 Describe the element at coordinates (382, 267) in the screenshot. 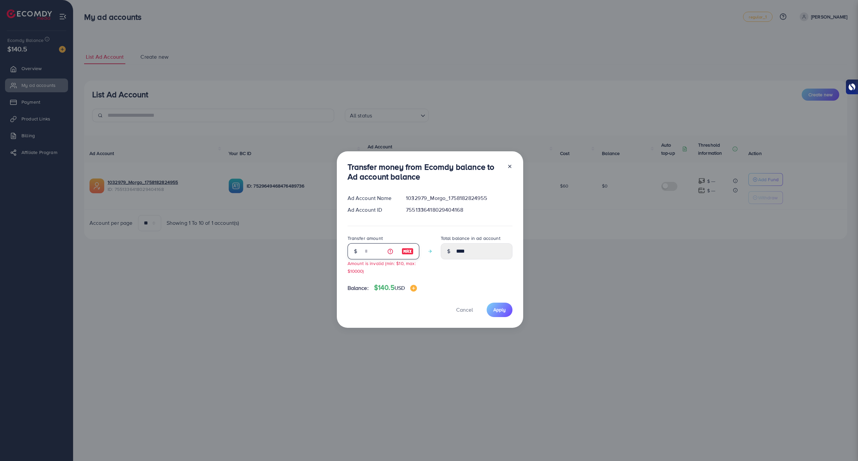

I see `small: Amount is invalid (min: $10, max: $10000)` at that location.